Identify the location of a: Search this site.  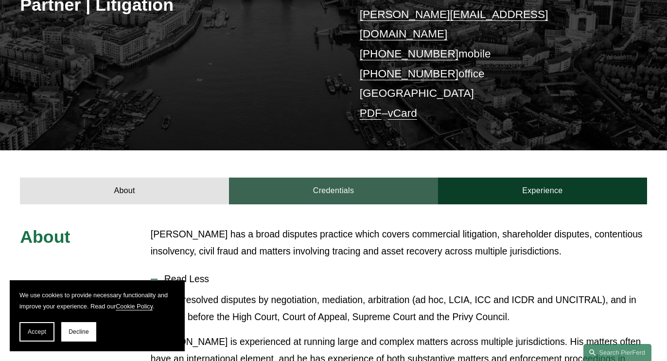
(617, 352).